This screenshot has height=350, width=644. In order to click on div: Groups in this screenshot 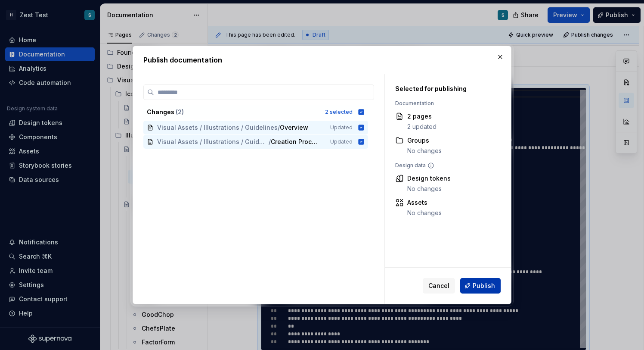, I will do `click(424, 140)`.